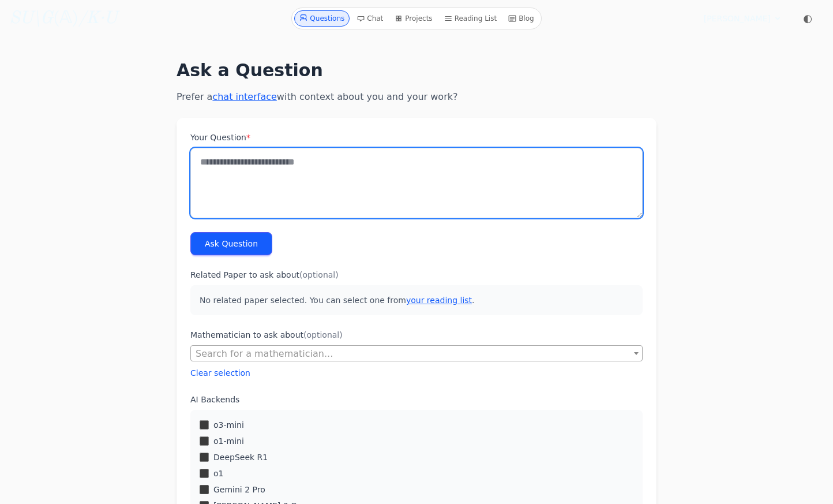 The width and height of the screenshot is (833, 504). What do you see at coordinates (322, 19) in the screenshot?
I see `a: Questions` at bounding box center [322, 19].